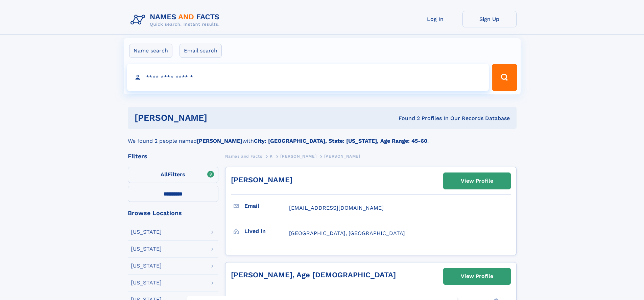  Describe the element at coordinates (271, 156) in the screenshot. I see `a: K` at that location.